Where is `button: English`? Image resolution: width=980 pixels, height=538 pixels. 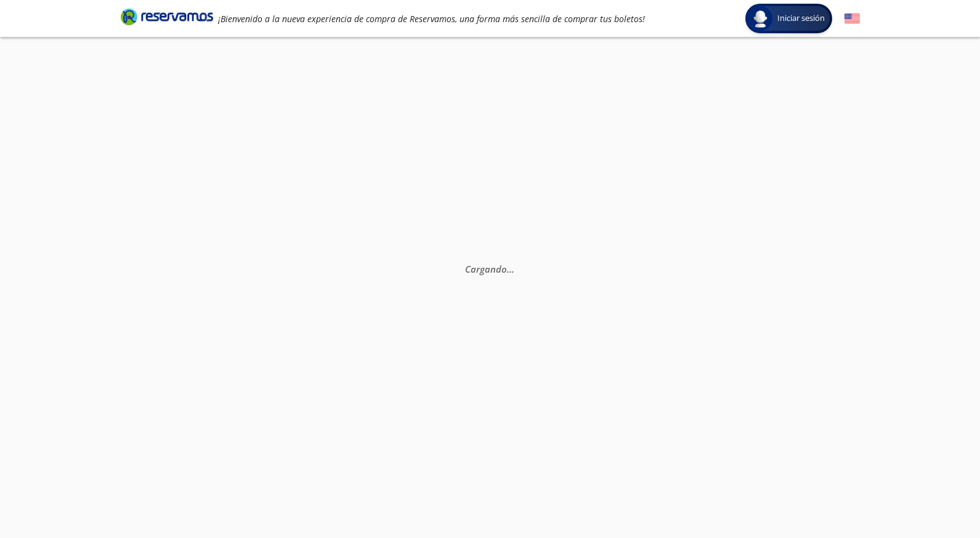
button: English is located at coordinates (853, 19).